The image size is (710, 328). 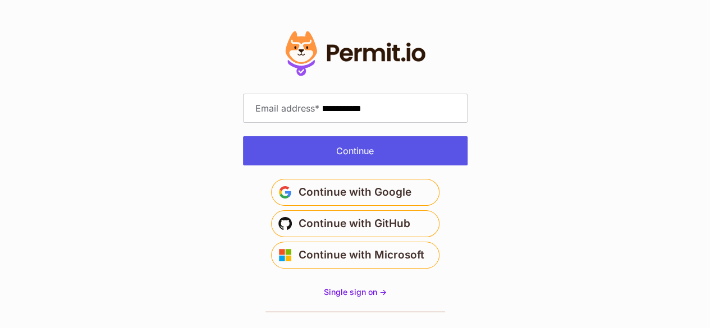 What do you see at coordinates (355, 292) in the screenshot?
I see `a: Single sign on ->` at bounding box center [355, 292].